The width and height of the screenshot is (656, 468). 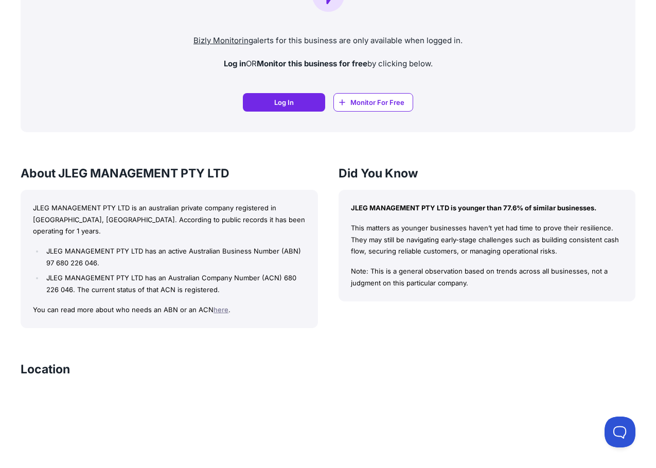 I want to click on p: Note: This is a general observation based on trends across all businesses, not a judgment on this..., so click(x=487, y=277).